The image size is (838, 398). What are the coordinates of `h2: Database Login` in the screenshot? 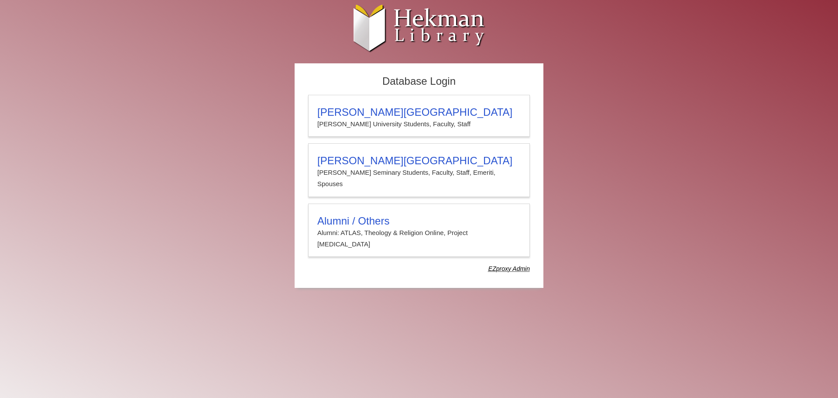 It's located at (419, 81).